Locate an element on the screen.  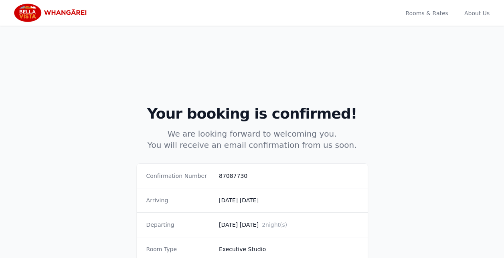
span: 2 night(s) is located at coordinates (275, 225).